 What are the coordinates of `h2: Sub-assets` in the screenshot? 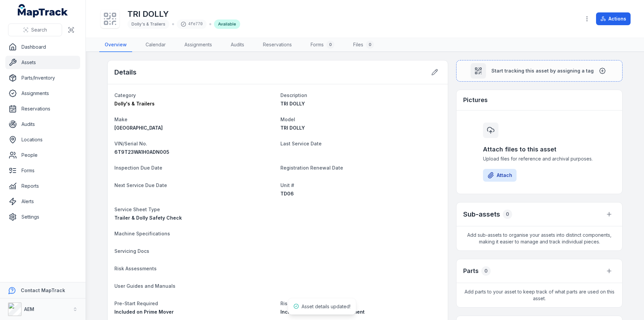 It's located at (482, 214).